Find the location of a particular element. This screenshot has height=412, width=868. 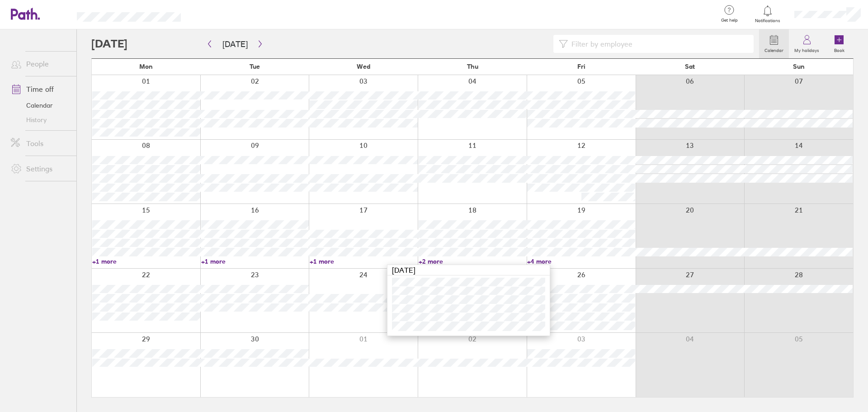

a: +2 more is located at coordinates (473, 261).